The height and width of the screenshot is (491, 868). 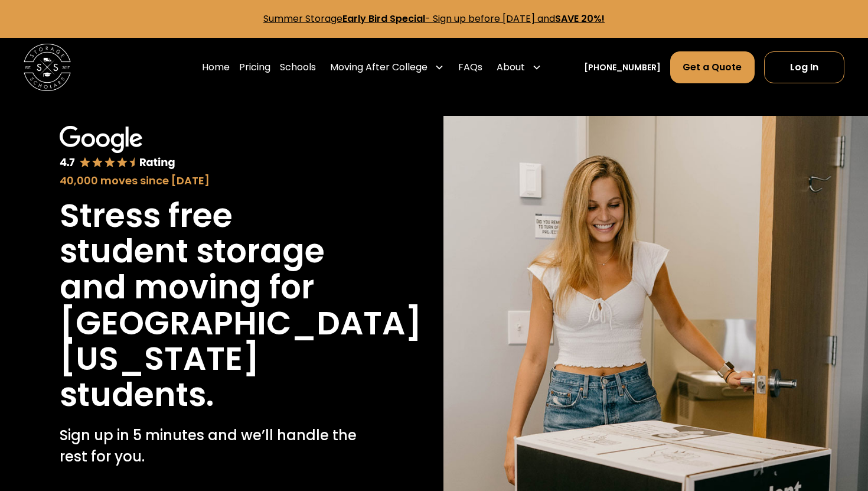 I want to click on p: Sign up in 5 minutes and we’ll handle the rest for you., so click(x=213, y=446).